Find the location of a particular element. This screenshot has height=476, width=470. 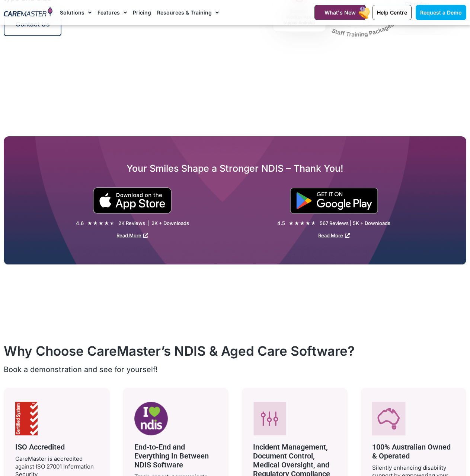

span: End-to-End and Everything In Between NDIS Software is located at coordinates (171, 456).